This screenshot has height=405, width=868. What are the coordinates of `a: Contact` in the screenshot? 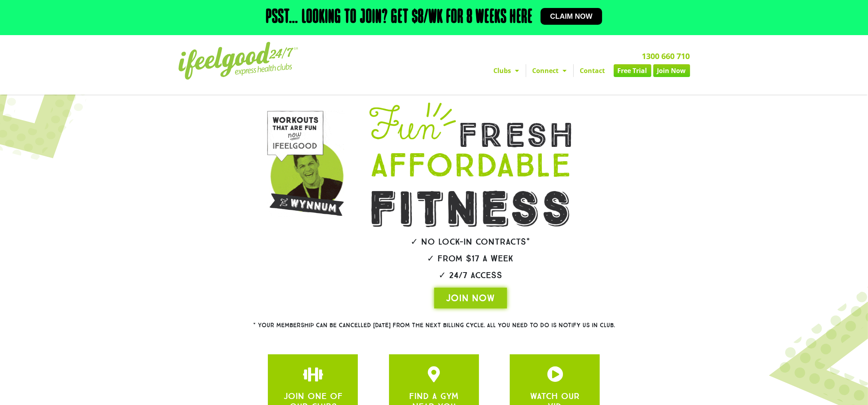 It's located at (593, 71).